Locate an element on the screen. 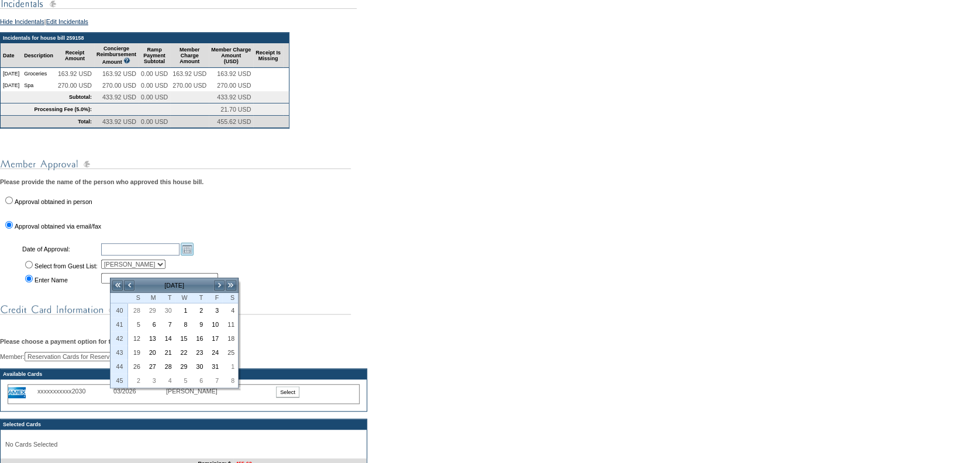 Image resolution: width=980 pixels, height=463 pixels. td: Wednesday, October 22, 2025 is located at coordinates (183, 352).